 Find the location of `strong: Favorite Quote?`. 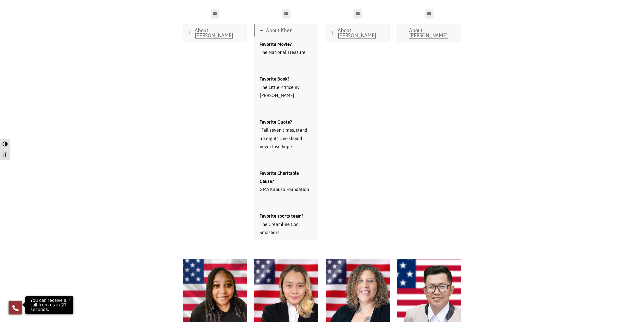

strong: Favorite Quote? is located at coordinates (276, 122).